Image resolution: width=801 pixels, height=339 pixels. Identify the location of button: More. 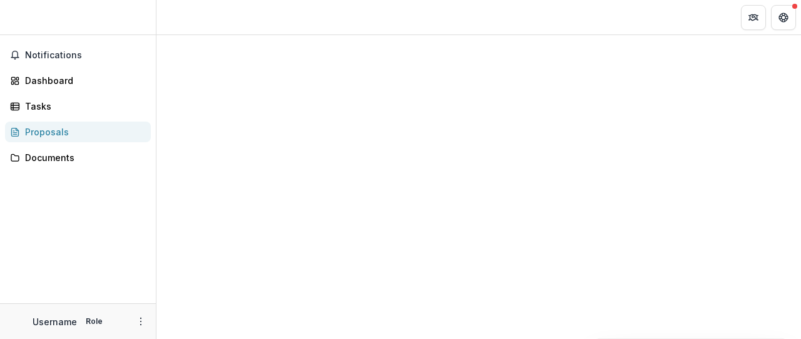
(141, 321).